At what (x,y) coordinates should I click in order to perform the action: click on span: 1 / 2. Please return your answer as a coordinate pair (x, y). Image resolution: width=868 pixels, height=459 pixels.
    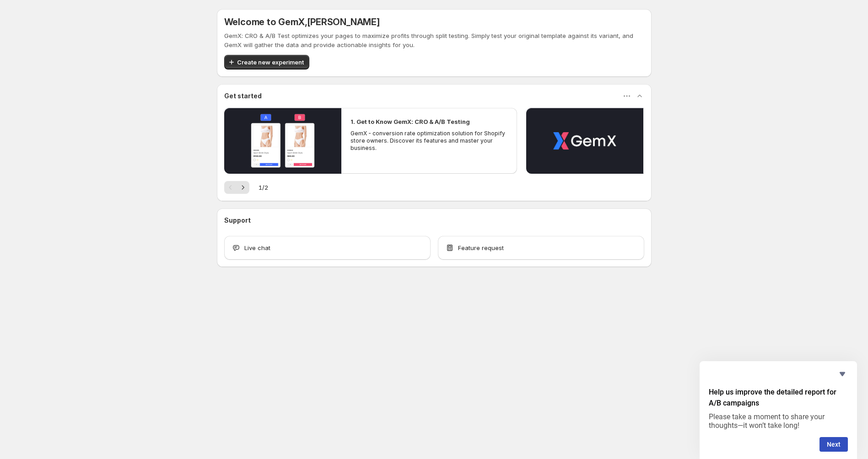
    Looking at the image, I should click on (263, 187).